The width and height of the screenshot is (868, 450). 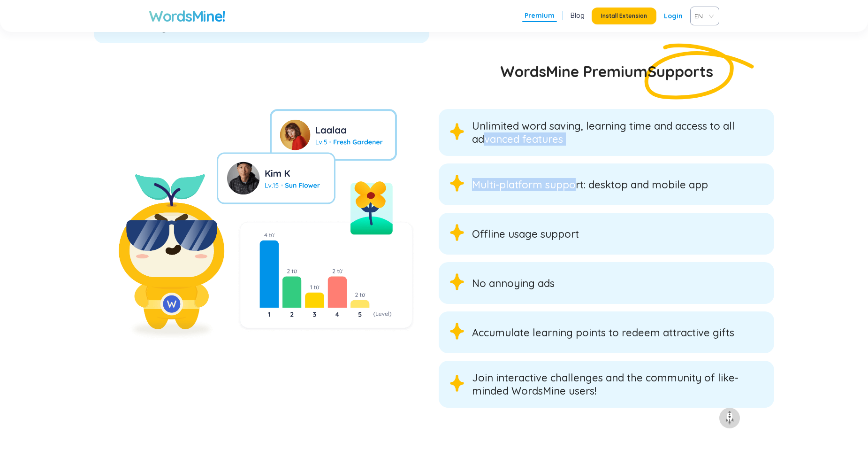 What do you see at coordinates (680, 72) in the screenshot?
I see `span: Supports` at bounding box center [680, 72].